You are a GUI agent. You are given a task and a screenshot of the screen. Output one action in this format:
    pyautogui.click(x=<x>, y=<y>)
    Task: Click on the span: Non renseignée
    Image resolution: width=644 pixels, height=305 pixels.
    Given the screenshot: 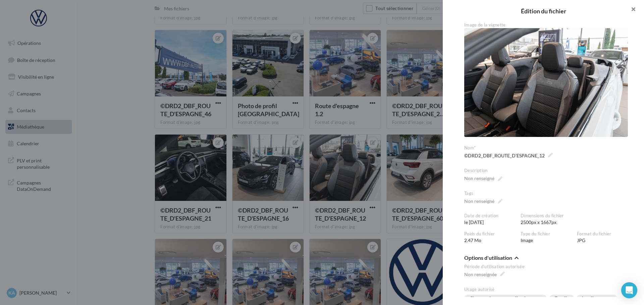 What is the action you would take?
    pyautogui.click(x=484, y=275)
    